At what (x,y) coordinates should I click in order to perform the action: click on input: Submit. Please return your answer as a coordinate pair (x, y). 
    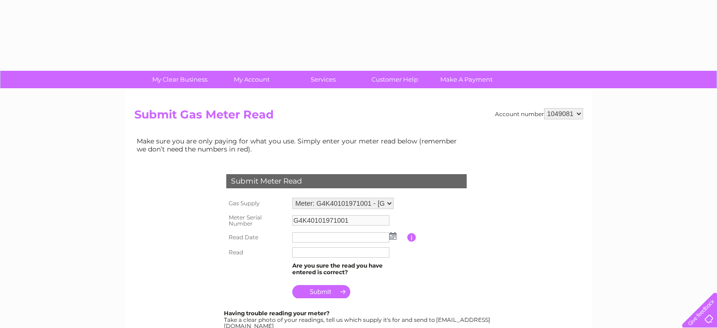
    Looking at the image, I should click on (321, 291).